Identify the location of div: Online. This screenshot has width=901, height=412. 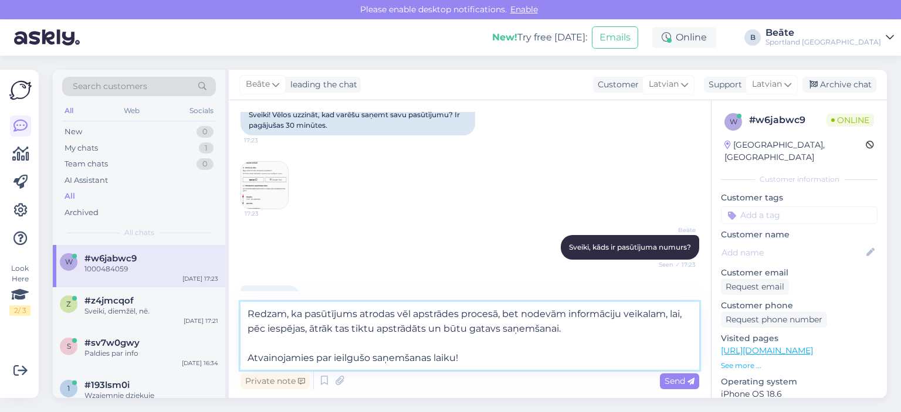
(684, 38).